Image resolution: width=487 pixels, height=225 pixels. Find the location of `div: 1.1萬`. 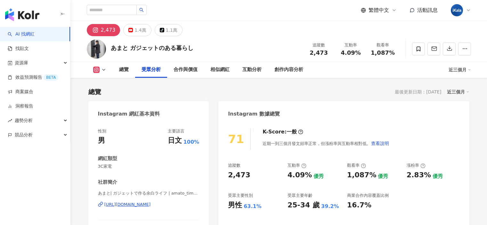

div: 1.1萬 is located at coordinates (172, 30).